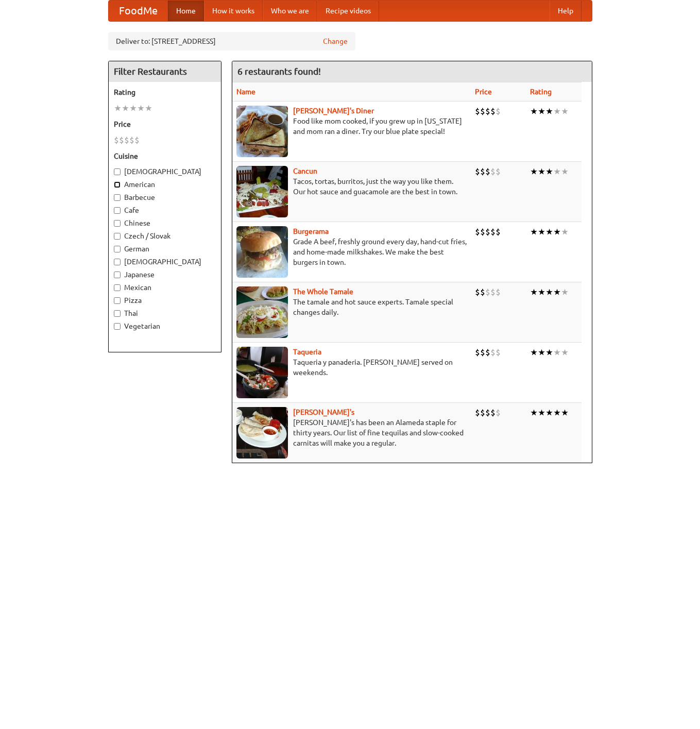 The image size is (700, 729). I want to click on a: Help, so click(565, 10).